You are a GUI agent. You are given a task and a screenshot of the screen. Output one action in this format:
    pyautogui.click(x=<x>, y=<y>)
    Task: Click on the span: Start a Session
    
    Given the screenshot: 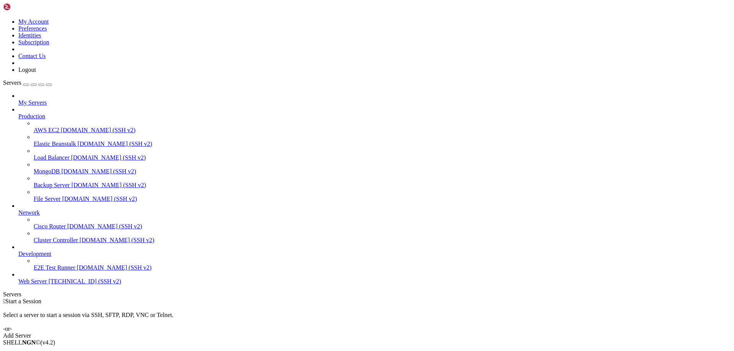 What is the action you would take?
    pyautogui.click(x=23, y=301)
    